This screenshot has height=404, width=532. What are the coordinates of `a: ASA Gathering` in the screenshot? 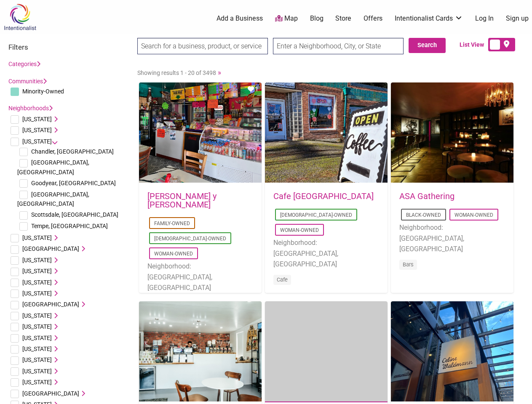 It's located at (426, 196).